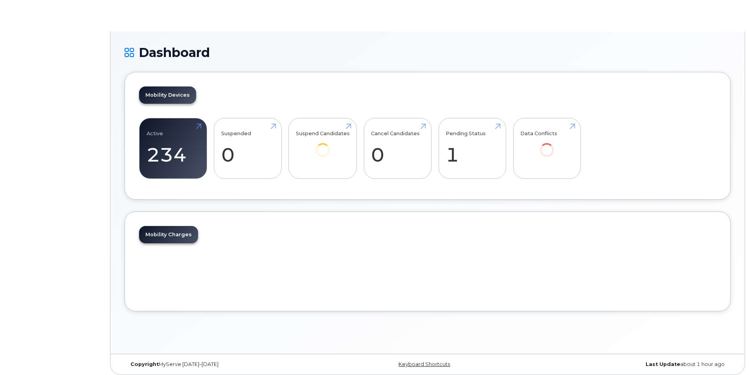 The width and height of the screenshot is (749, 375). What do you see at coordinates (323, 145) in the screenshot?
I see `a: Suspend Candidates` at bounding box center [323, 145].